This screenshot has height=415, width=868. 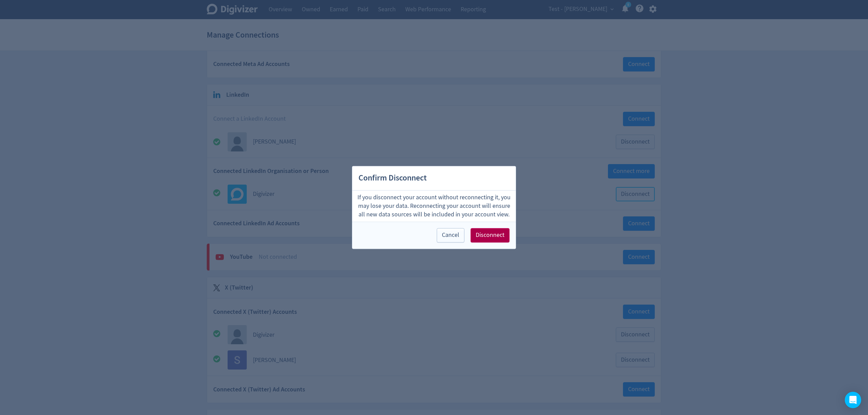 I want to click on button: Cancel, so click(x=451, y=235).